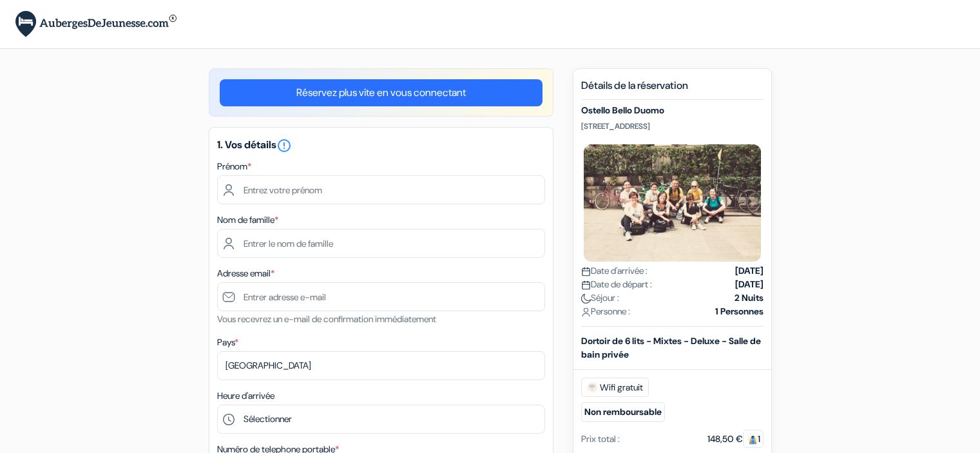  I want to click on span: Date d'arrivée :, so click(614, 271).